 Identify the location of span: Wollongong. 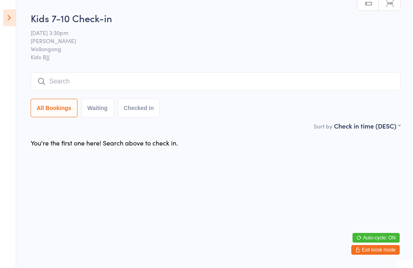
(209, 49).